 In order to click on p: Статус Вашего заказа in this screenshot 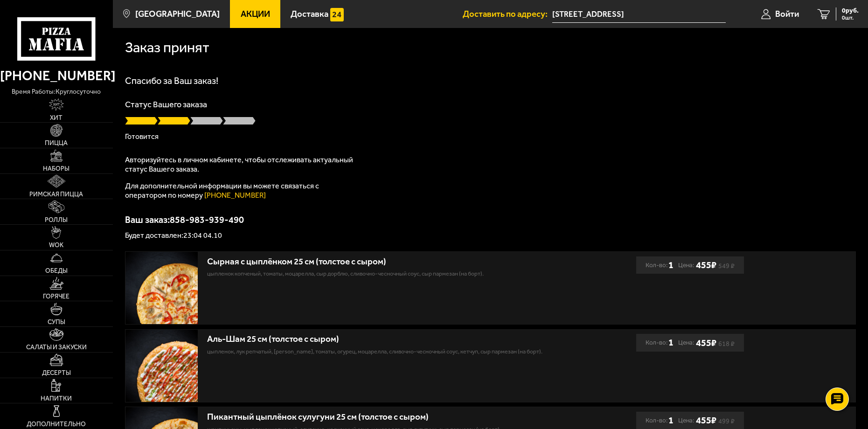, I will do `click(490, 105)`.